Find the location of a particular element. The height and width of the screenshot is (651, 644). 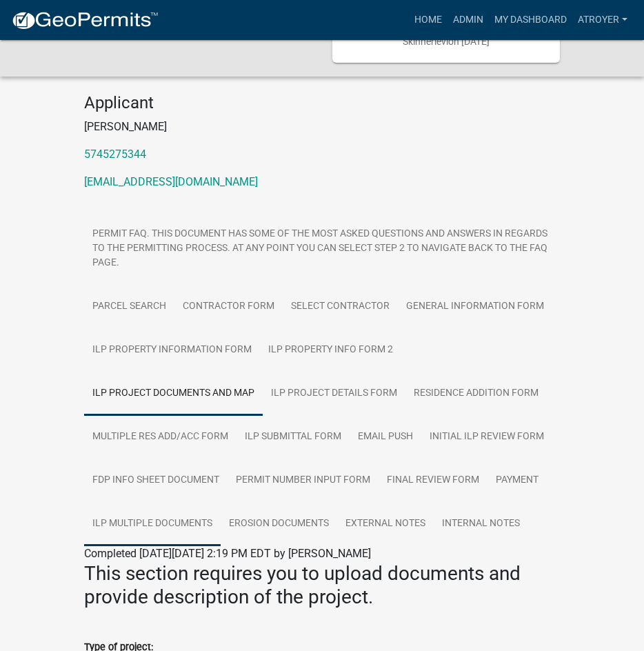

a: Residence Addition Form is located at coordinates (476, 394).